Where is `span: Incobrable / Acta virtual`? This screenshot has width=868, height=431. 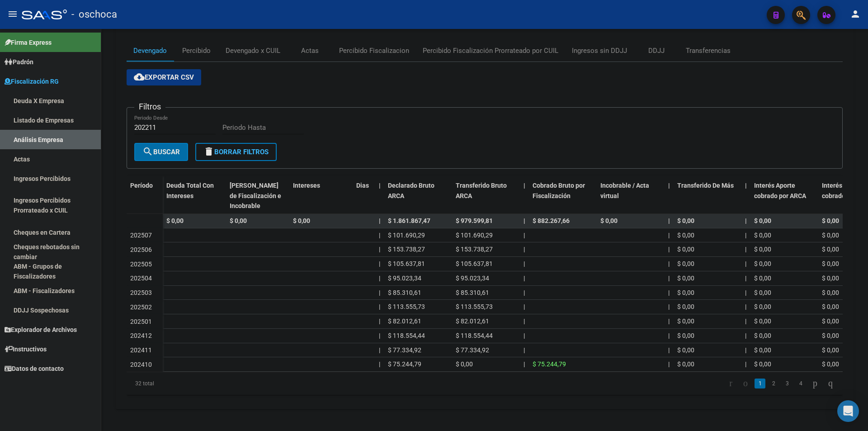
span: Incobrable / Acta virtual is located at coordinates (625, 191).